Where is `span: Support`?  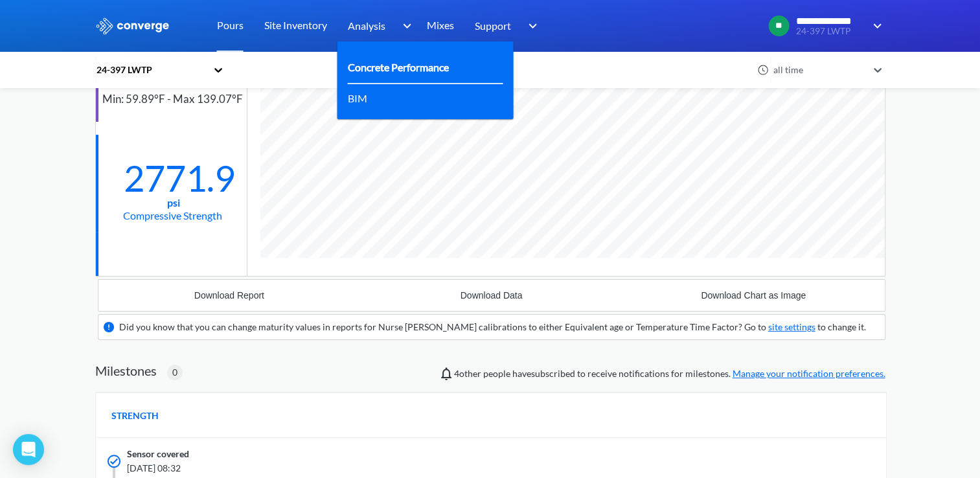 span: Support is located at coordinates (493, 26).